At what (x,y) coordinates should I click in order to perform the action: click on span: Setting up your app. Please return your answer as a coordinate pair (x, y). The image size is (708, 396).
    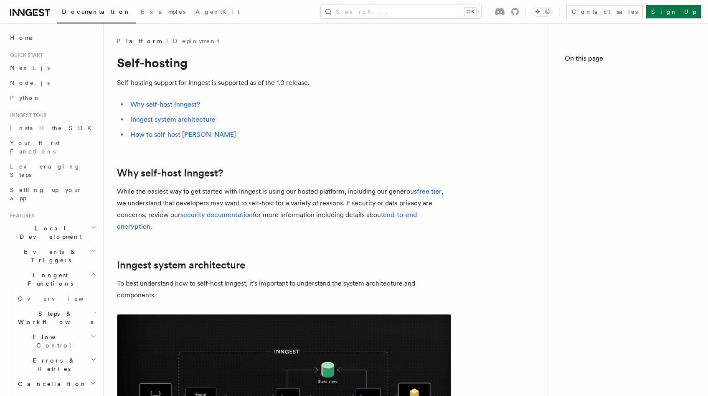
    Looking at the image, I should click on (46, 194).